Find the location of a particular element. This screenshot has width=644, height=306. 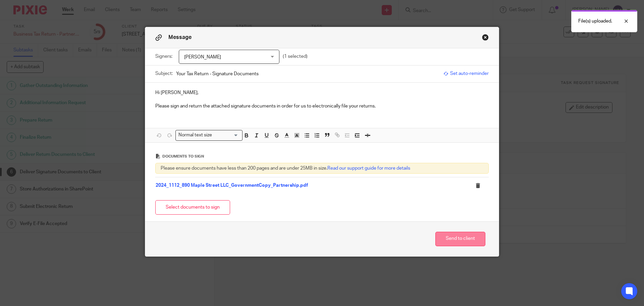

span: Set auto-reminder is located at coordinates (466, 73).